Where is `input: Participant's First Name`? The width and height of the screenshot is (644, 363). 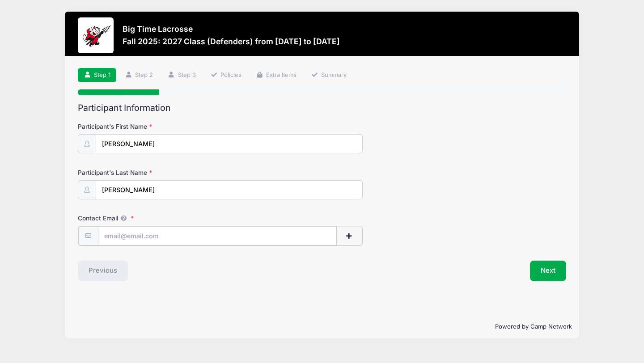
input: Participant's First Name is located at coordinates (229, 144).